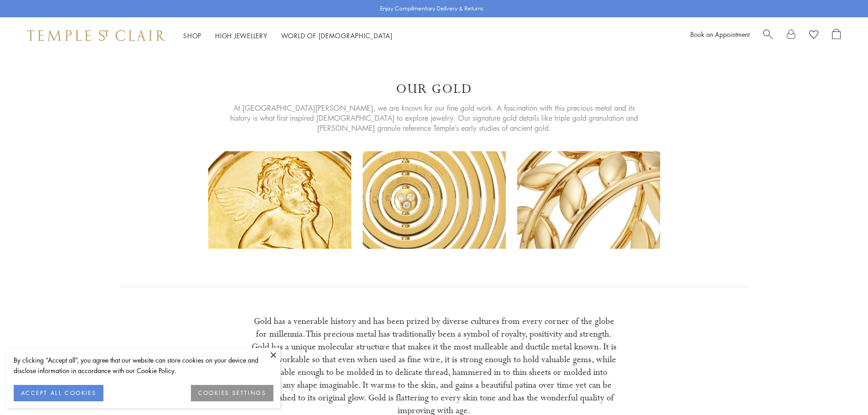 This screenshot has width=868, height=415. Describe the element at coordinates (288, 35) in the screenshot. I see `nav: Main navigation` at that location.